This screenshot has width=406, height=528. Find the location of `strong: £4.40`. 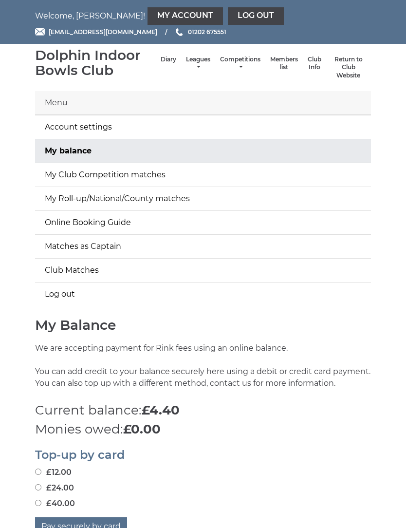

strong: £4.40 is located at coordinates (161, 410).